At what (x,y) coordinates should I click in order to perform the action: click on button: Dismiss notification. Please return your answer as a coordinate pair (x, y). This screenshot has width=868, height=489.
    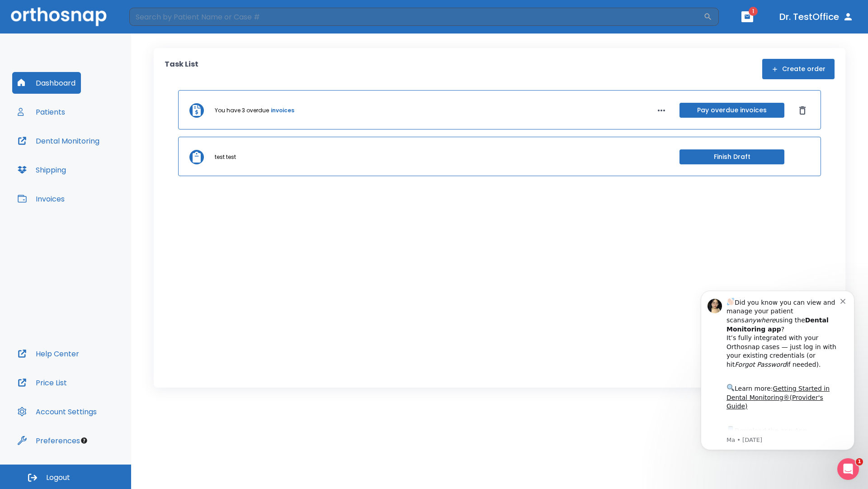
    Looking at the image, I should click on (157, 23).